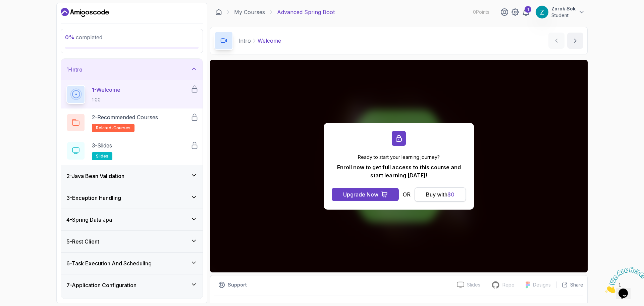 This screenshot has height=306, width=644. Describe the element at coordinates (474, 284) in the screenshot. I see `p: Slides` at that location.